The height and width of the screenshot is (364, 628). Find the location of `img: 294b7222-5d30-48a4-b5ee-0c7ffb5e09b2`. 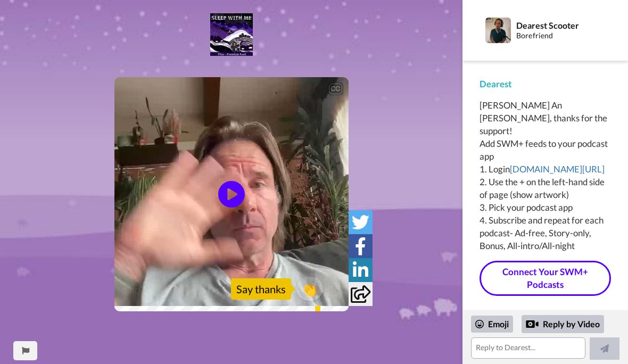

img: 294b7222-5d30-48a4-b5ee-0c7ffb5e09b2 is located at coordinates (231, 35).